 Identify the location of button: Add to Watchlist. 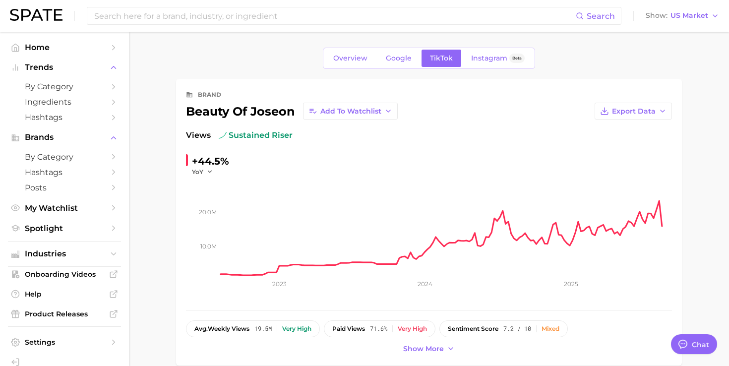
(350, 111).